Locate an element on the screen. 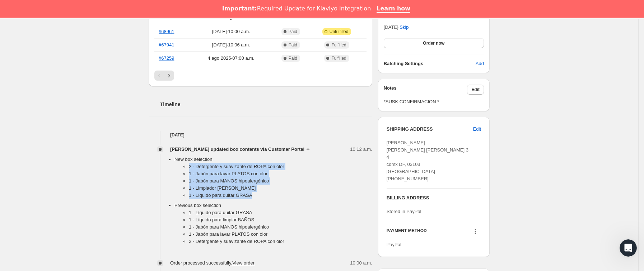 The image size is (644, 271). b: Important: is located at coordinates (240, 8).